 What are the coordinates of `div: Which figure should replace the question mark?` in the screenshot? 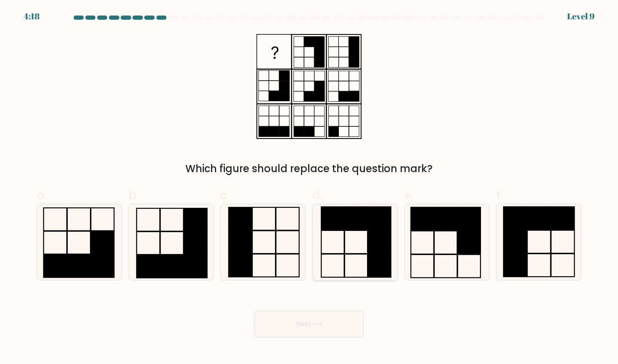 It's located at (309, 169).